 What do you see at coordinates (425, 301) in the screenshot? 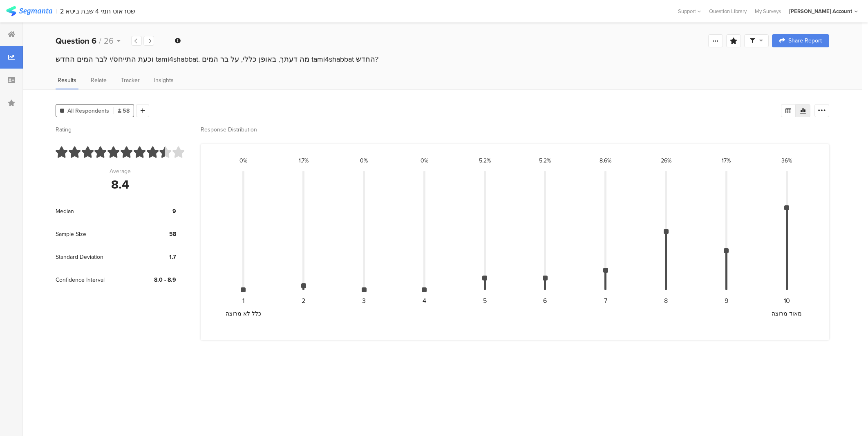
I see `div: 4` at bounding box center [425, 301].